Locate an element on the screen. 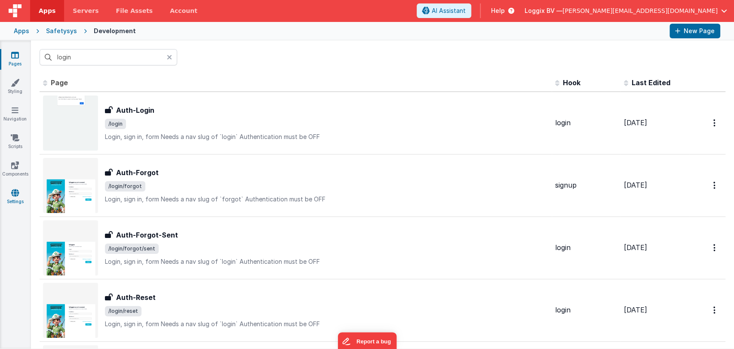 This screenshot has height=349, width=734. input: Search pages, id's ... is located at coordinates (108, 57).